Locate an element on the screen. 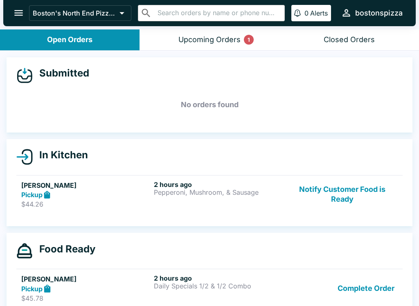 The height and width of the screenshot is (306, 419). p: Boston's North End Pizza Bakery is located at coordinates (74, 13).